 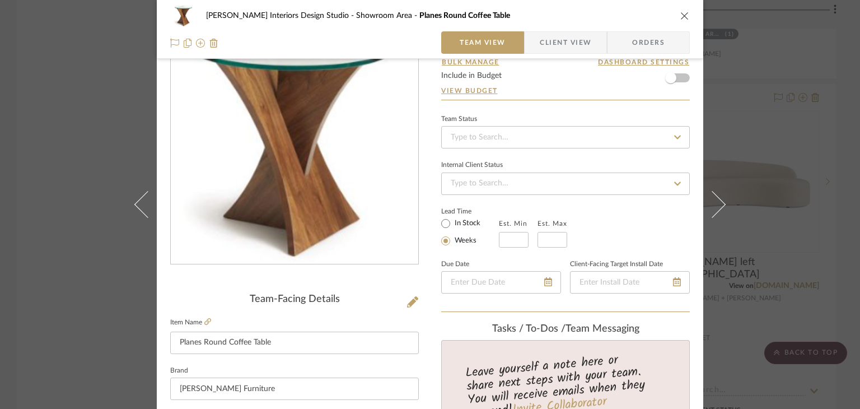 I want to click on label: Est. Max, so click(x=552, y=223).